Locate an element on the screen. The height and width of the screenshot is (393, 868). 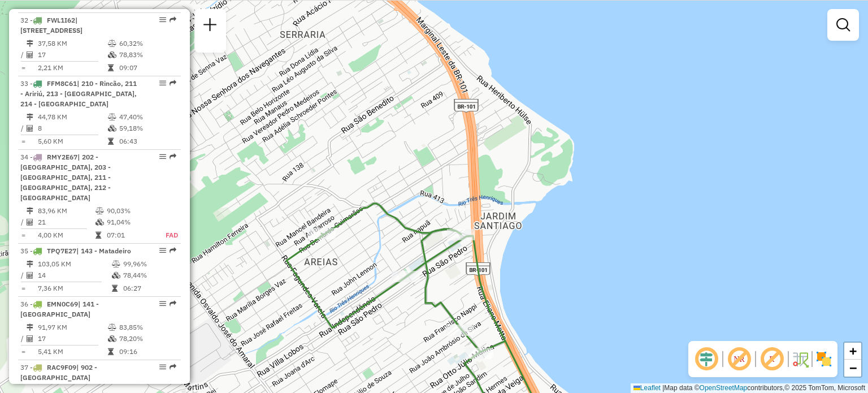
span: Ocultar deslocamento is located at coordinates (707, 359).